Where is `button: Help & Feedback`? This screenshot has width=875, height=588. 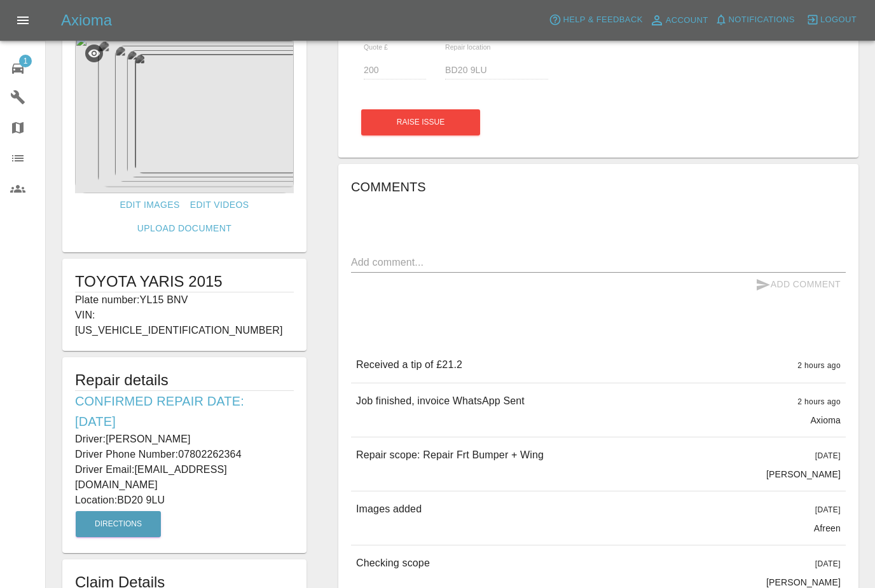
button: Help & Feedback is located at coordinates (595, 20).